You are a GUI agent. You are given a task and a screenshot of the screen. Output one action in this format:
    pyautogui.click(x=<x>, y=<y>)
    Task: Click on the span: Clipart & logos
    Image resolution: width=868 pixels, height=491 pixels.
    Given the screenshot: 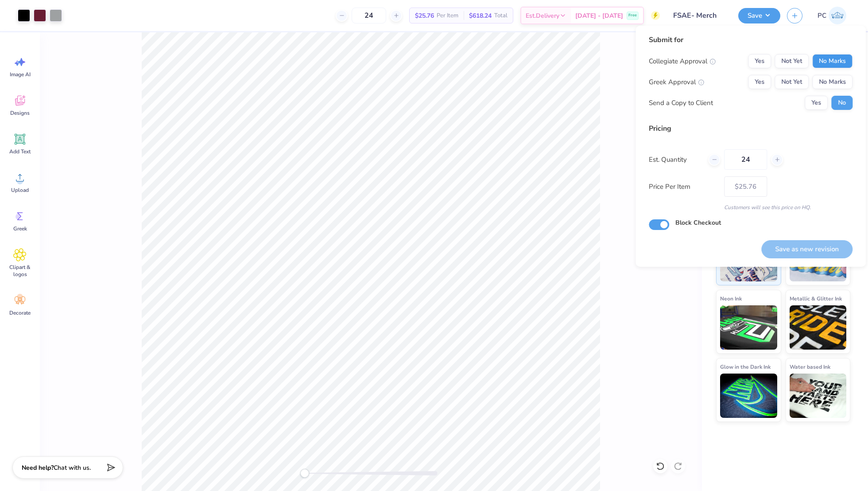 What is the action you would take?
    pyautogui.click(x=20, y=271)
    